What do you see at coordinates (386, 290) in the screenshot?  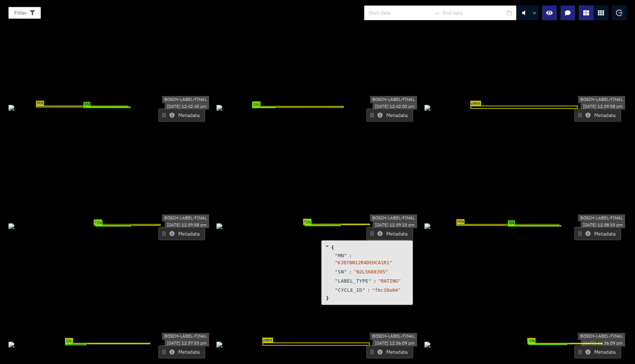 I see `span: " fbc10a04 "` at bounding box center [386, 290].